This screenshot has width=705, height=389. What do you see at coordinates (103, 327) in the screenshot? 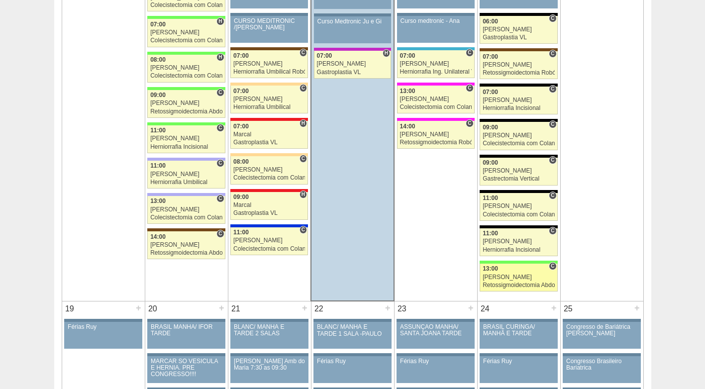
I see `div: Férias Ruy` at bounding box center [103, 327].